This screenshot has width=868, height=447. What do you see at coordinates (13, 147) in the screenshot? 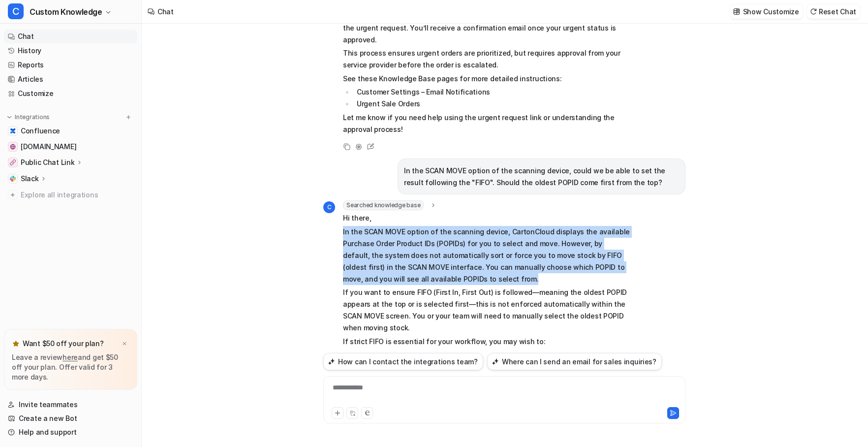
I see `img: help.cartoncloud.com` at bounding box center [13, 147].